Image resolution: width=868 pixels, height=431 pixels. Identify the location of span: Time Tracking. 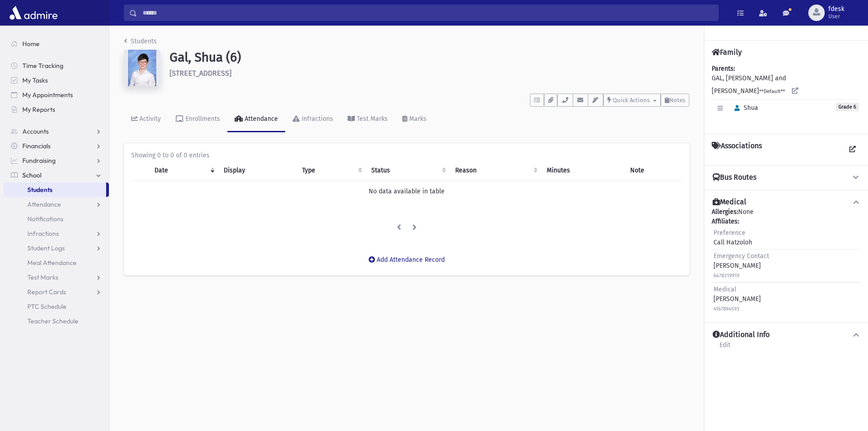
(43, 65).